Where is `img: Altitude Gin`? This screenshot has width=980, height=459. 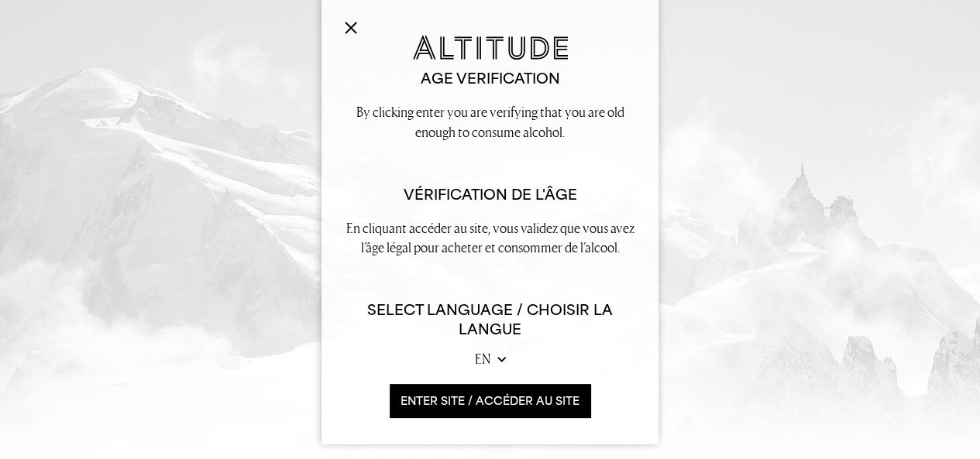
img: Altitude Gin is located at coordinates (491, 46).